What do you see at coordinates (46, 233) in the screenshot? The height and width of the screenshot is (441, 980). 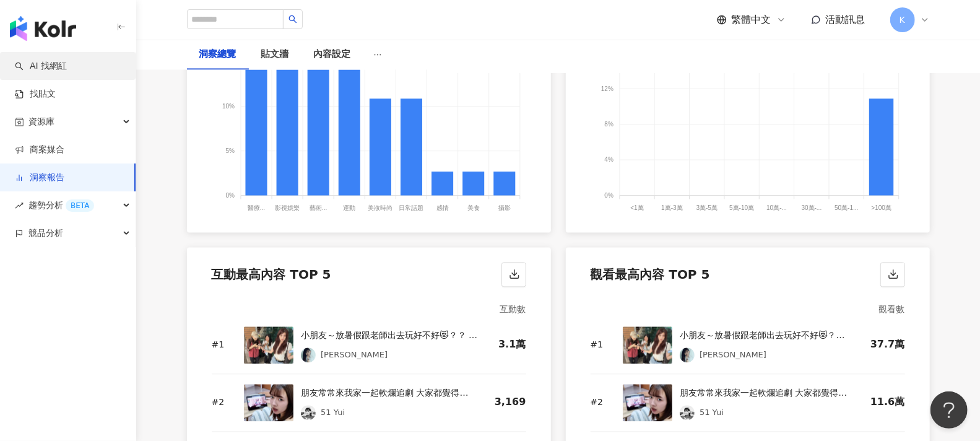 I see `span: 競品分析` at bounding box center [46, 233].